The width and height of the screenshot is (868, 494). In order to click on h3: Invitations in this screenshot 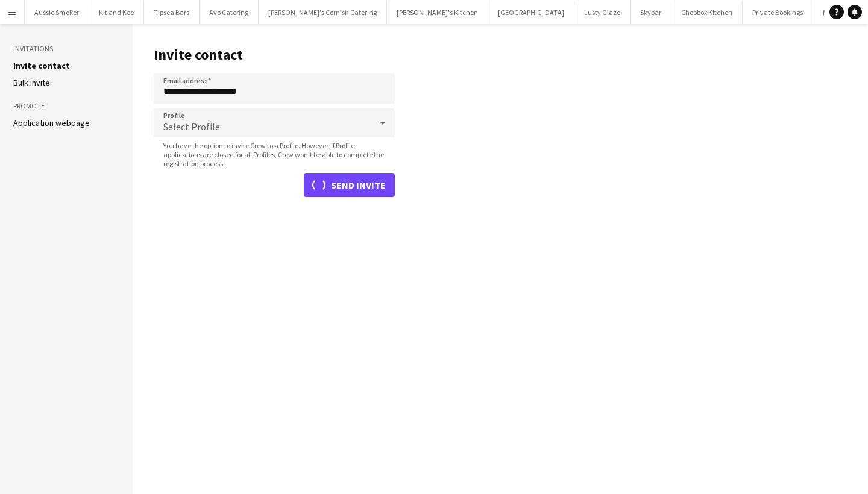, I will do `click(66, 49)`.